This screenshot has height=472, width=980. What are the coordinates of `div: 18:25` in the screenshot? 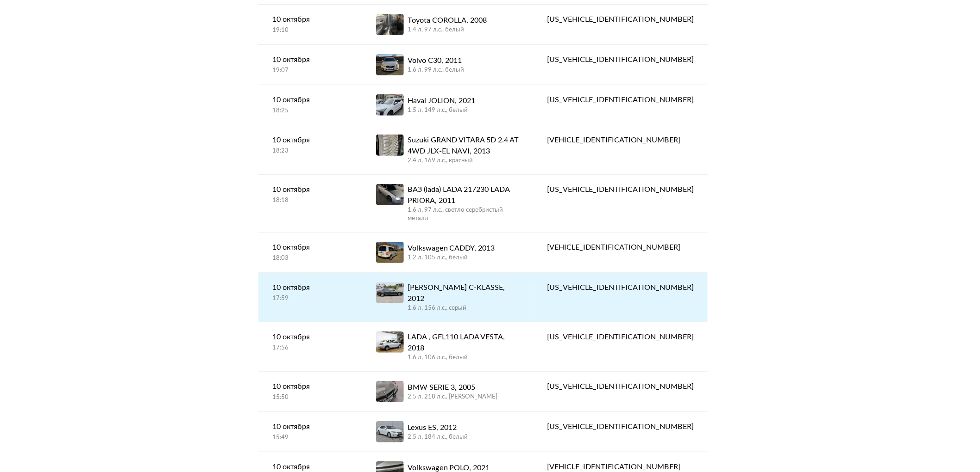 It's located at (310, 111).